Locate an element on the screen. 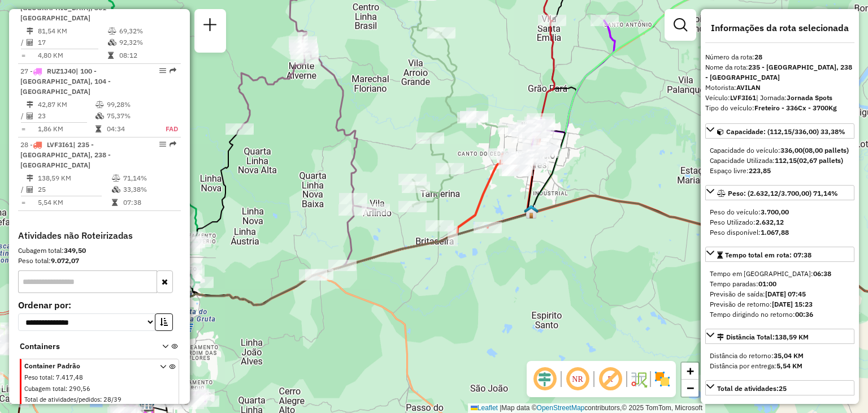  span: Container Padrão is located at coordinates (86, 366).